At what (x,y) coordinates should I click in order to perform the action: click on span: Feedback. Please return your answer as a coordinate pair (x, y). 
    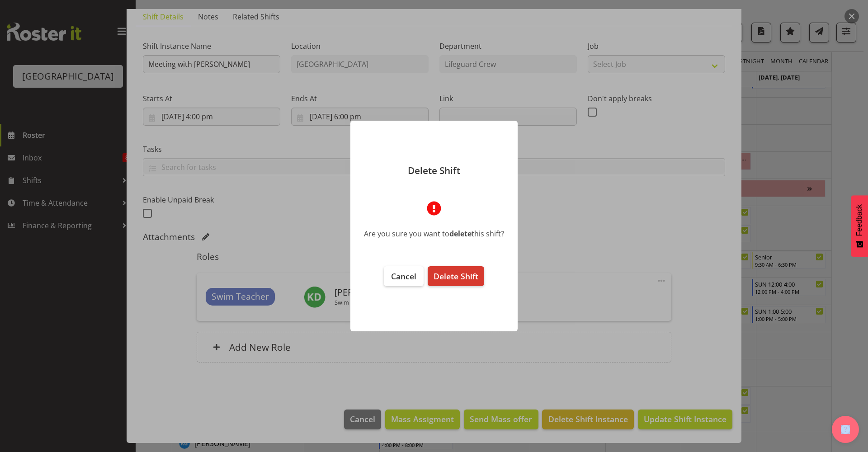
    Looking at the image, I should click on (859, 220).